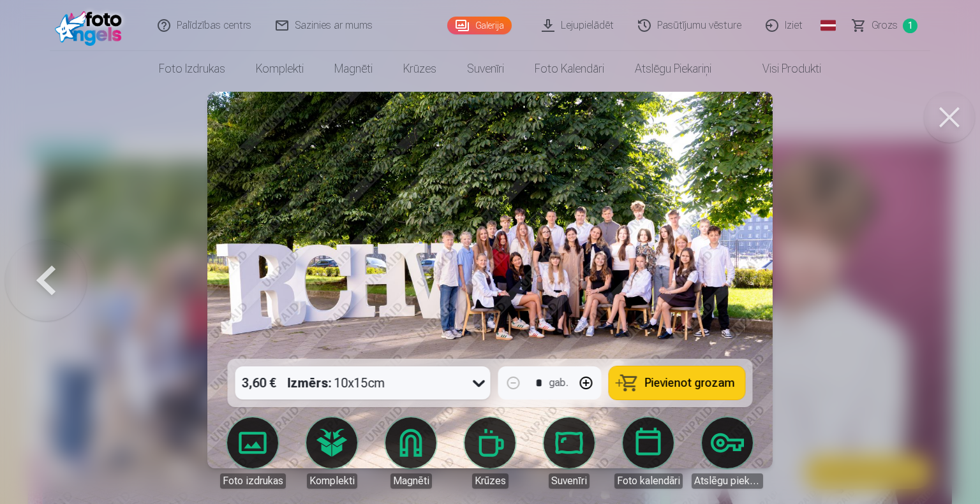  Describe the element at coordinates (727, 481) in the screenshot. I see `div: Atslēgu piekariņi` at that location.